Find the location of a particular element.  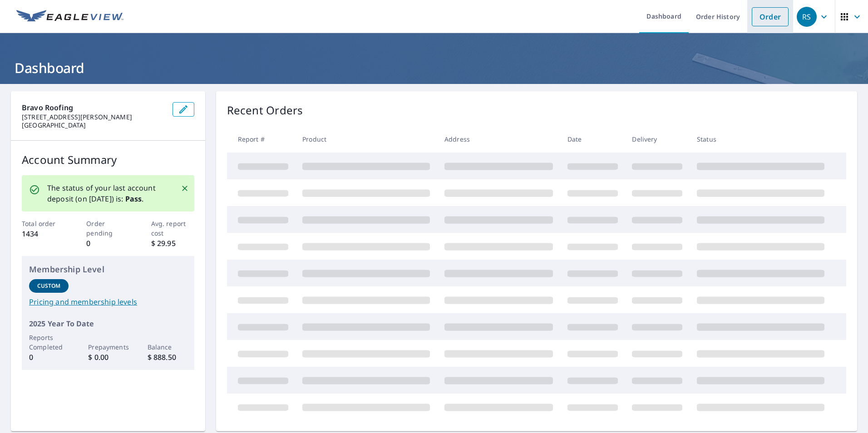

img: EV Logo is located at coordinates (70, 17).